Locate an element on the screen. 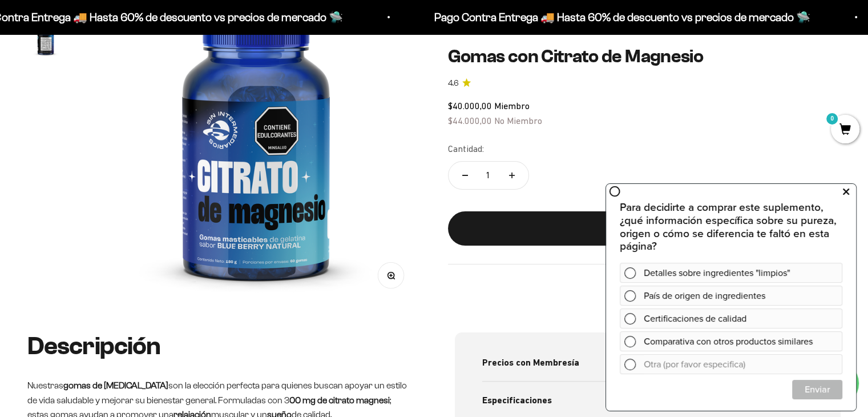  div: Detalles sobre ingredientes "limpios" is located at coordinates (125, 89).